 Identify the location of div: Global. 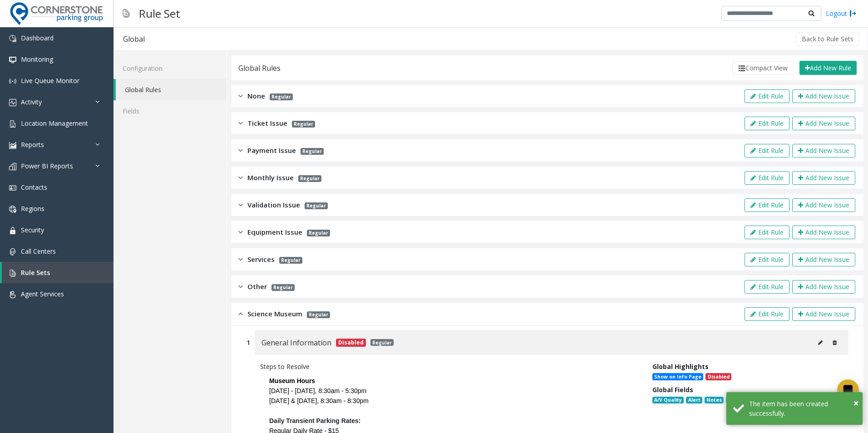
(134, 39).